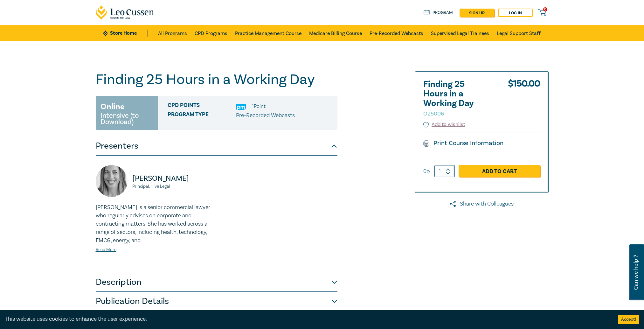  I want to click on span: Can we help ?, so click(636, 273).